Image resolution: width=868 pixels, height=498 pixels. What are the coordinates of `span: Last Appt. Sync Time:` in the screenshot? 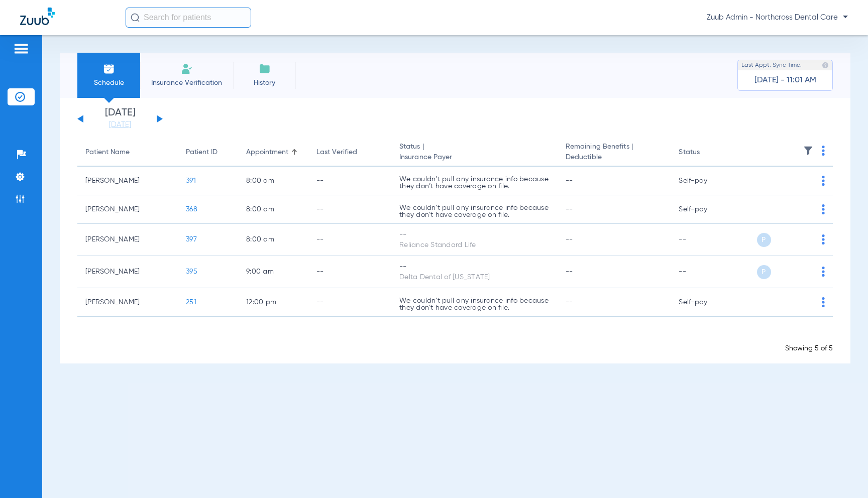 It's located at (771, 65).